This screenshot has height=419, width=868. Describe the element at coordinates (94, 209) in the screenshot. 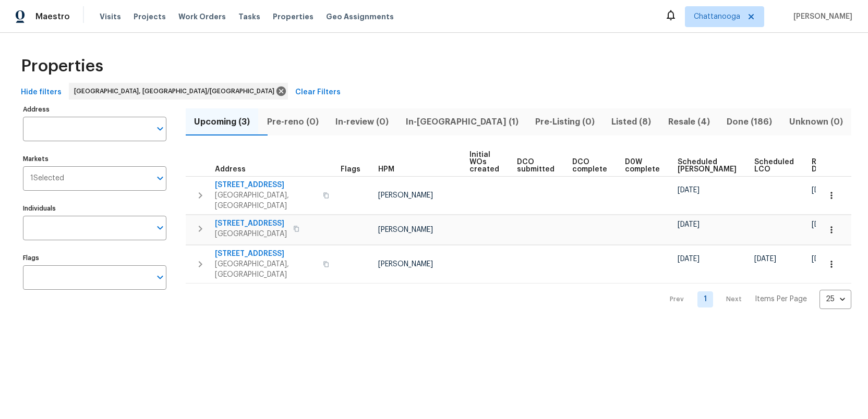

I see `label: Individuals` at that location.